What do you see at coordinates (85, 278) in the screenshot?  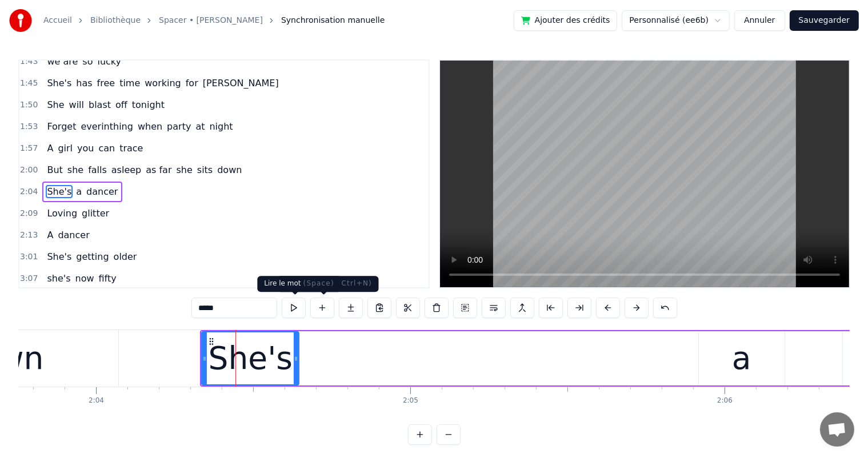 I see `span: now` at bounding box center [85, 278].